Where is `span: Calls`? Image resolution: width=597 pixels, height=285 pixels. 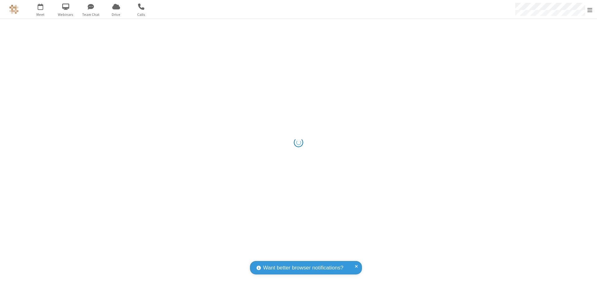
span: Calls is located at coordinates (141, 15).